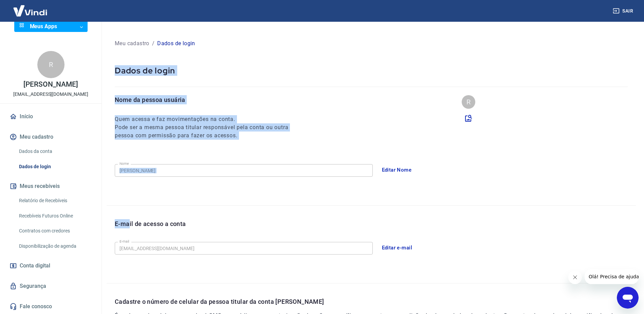  I want to click on a: Recebíveis Futuros Online, so click(55, 215).